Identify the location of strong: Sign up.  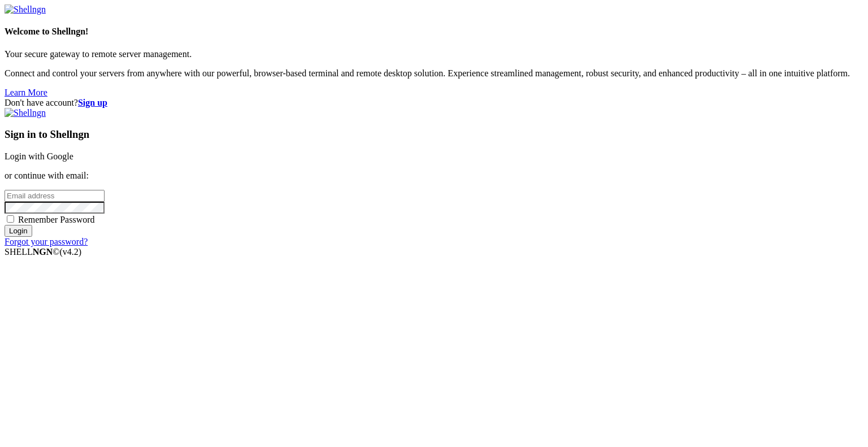
(93, 103).